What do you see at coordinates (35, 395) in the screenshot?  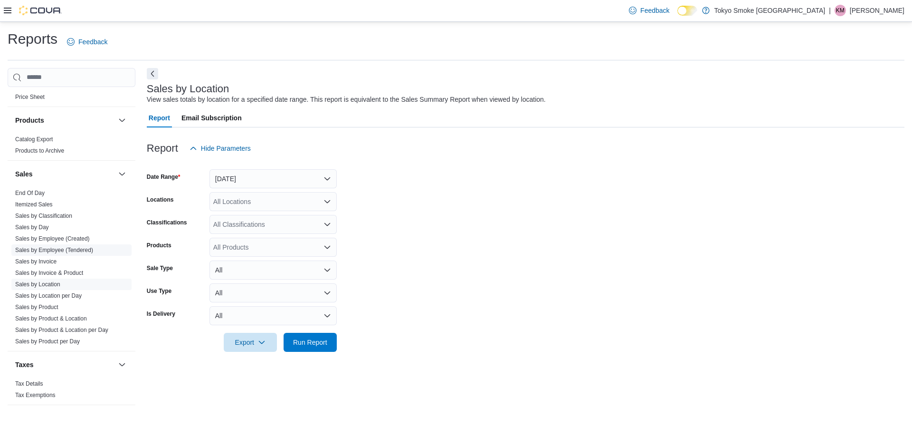 I see `span: Tax Exemptions` at bounding box center [35, 395].